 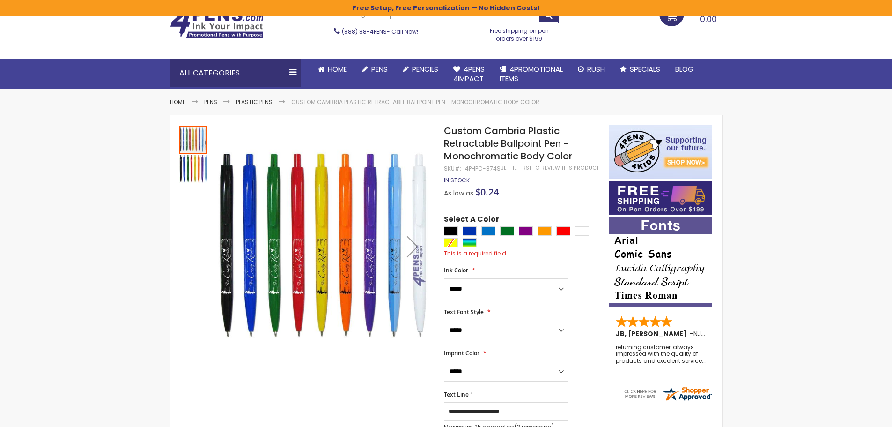 I want to click on img: Free shipping on orders over $199, so click(x=661, y=198).